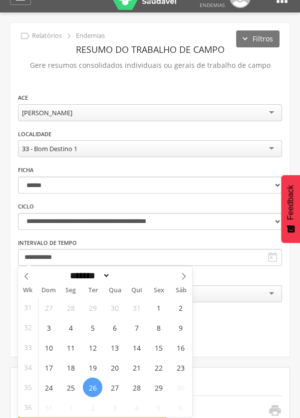 This screenshot has height=418, width=300. Describe the element at coordinates (26, 207) in the screenshot. I see `label: Ciclo` at that location.